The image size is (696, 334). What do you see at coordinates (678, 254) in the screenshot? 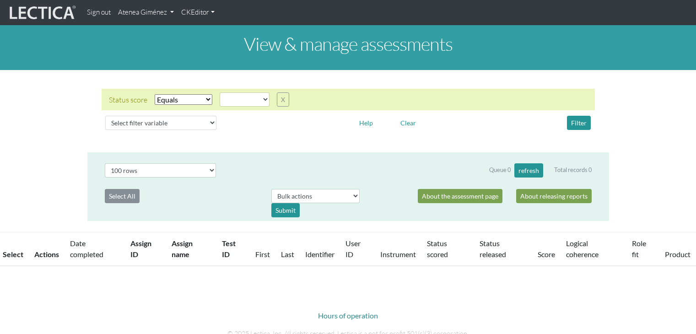
I see `a: Product` at bounding box center [678, 254].